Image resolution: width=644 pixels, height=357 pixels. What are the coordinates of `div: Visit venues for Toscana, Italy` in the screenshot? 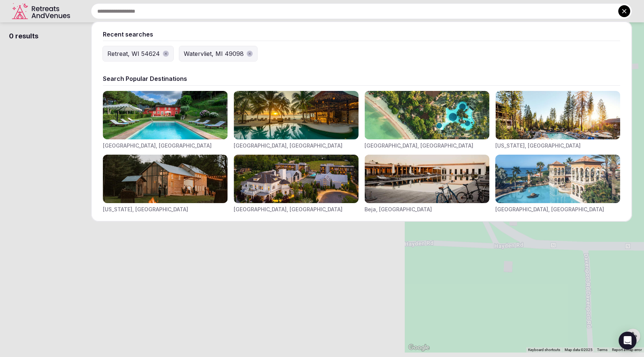 It's located at (165, 120).